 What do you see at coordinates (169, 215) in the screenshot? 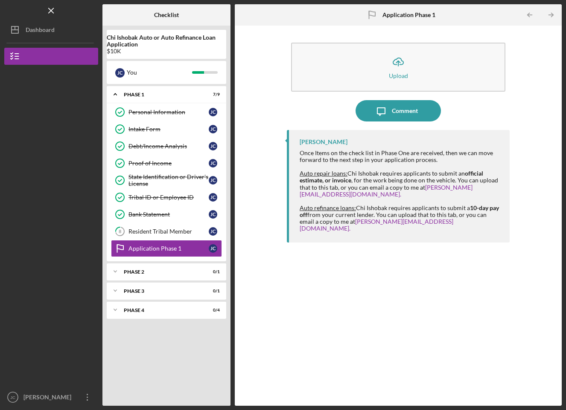
I see `div: Bank Statement` at bounding box center [169, 215].